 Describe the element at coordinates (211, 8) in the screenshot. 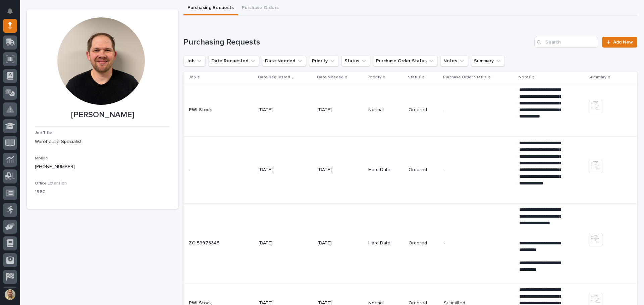

I see `button: Purchasing Requests` at that location.